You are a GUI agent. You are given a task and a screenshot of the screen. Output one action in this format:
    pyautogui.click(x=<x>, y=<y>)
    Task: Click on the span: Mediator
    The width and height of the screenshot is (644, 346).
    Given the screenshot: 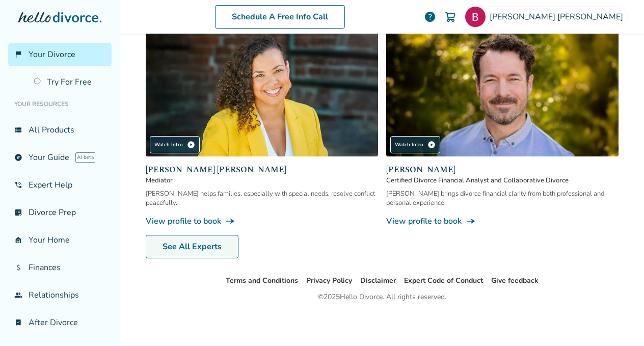 What is the action you would take?
    pyautogui.click(x=262, y=180)
    